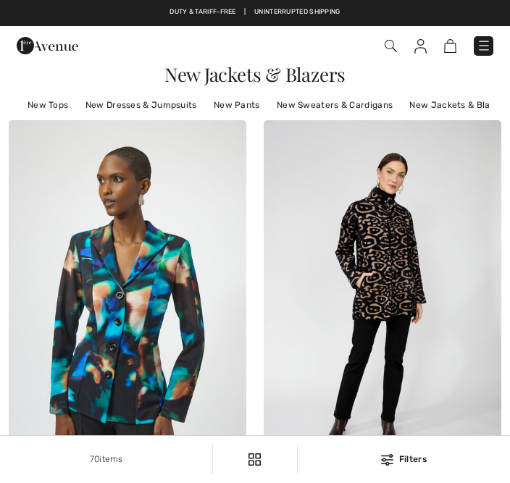 Image resolution: width=510 pixels, height=483 pixels. I want to click on div: Filters, so click(403, 459).